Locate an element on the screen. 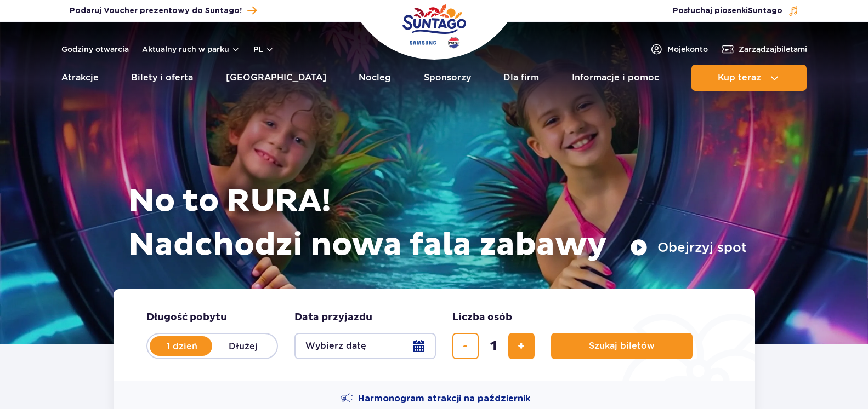 The width and height of the screenshot is (868, 409). span: Suntago is located at coordinates (765, 11).